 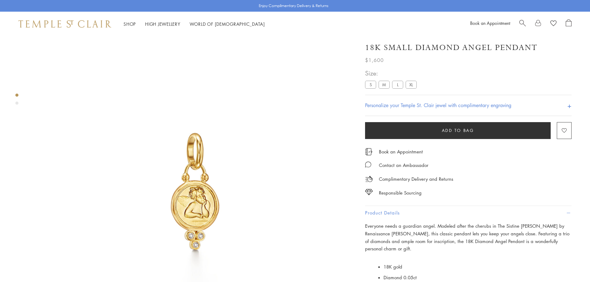 I want to click on div: Responsible Sourcing, so click(x=400, y=193).